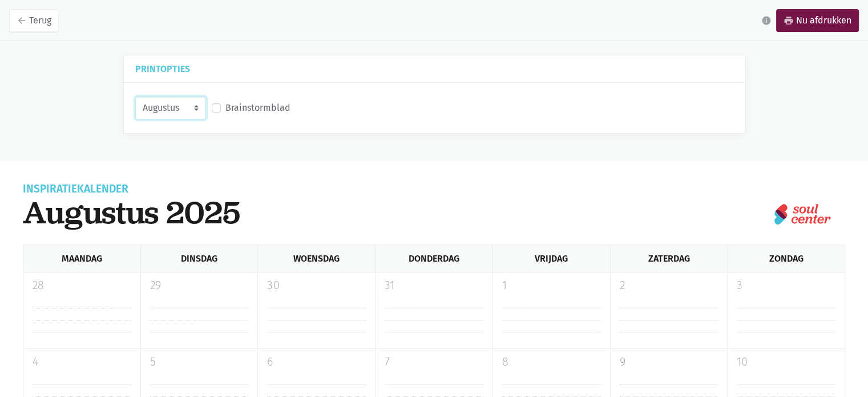  What do you see at coordinates (34, 20) in the screenshot?
I see `a: arrow_backTerug` at bounding box center [34, 20].